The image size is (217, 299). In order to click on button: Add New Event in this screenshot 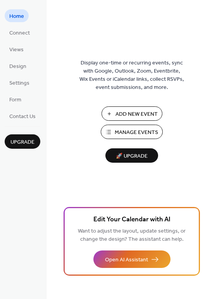, I will do `click(132, 113)`.